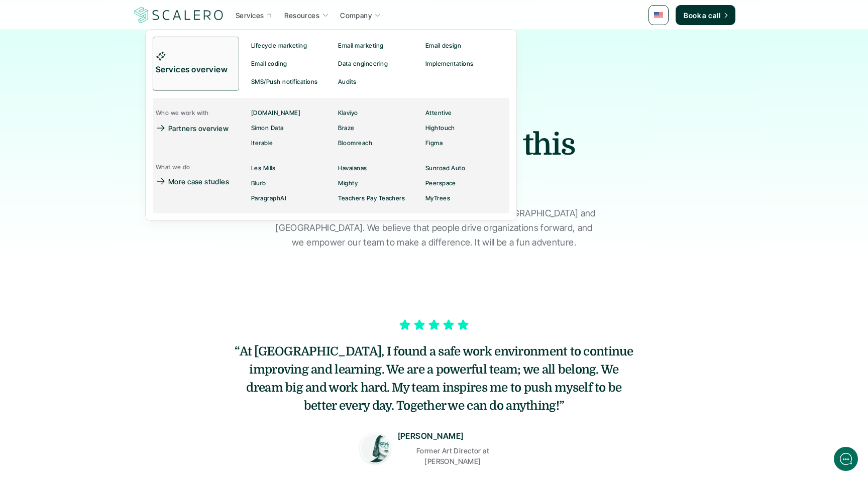 The image size is (868, 481). What do you see at coordinates (445, 169) in the screenshot?
I see `p: Sunroad Auto` at bounding box center [445, 169].